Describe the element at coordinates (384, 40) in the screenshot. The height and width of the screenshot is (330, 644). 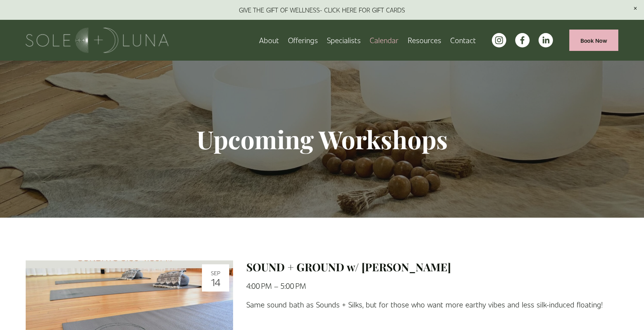
I see `a: Calendar` at that location.